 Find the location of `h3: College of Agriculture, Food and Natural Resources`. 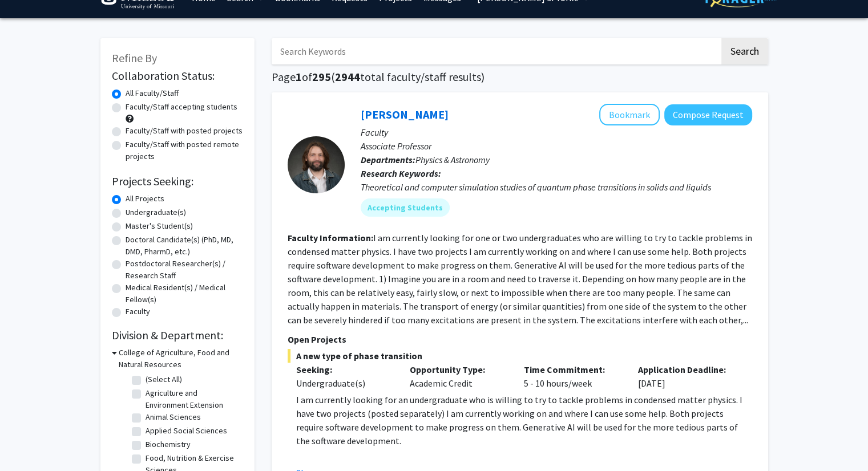

h3: College of Agriculture, Food and Natural Resources is located at coordinates (181, 359).